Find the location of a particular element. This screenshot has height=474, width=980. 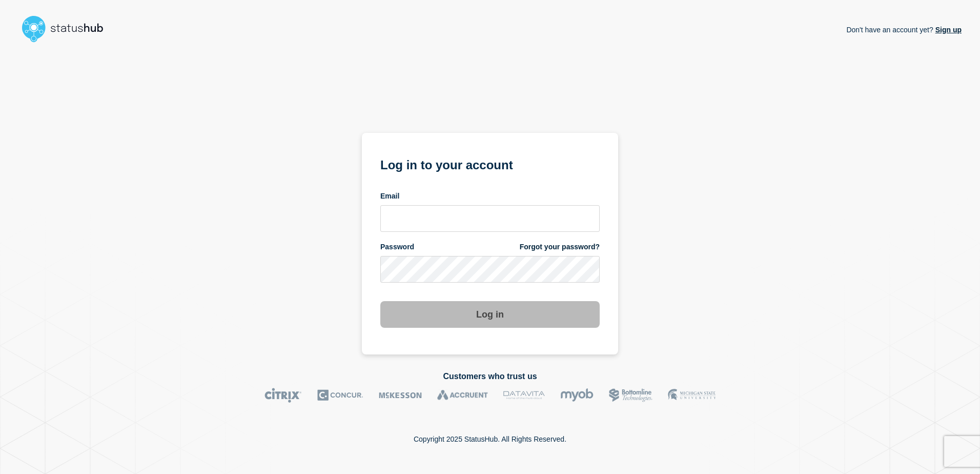

img: McKesson logo is located at coordinates (400, 395).